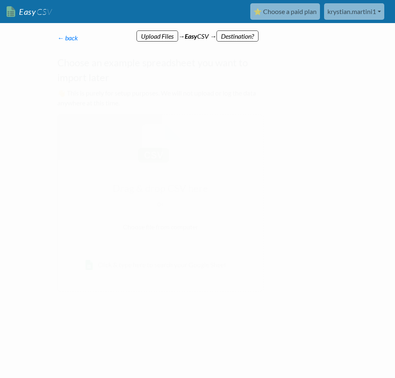 The width and height of the screenshot is (395, 378). Describe the element at coordinates (160, 98) in the screenshot. I see `p: 👋 This is purely for setup purposes. We will not upload or log the data anywhere at this time.` at that location.